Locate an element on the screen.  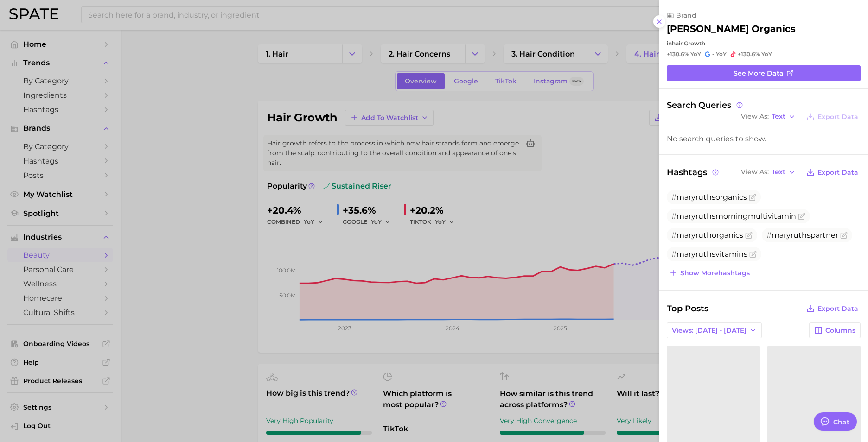
div: No search queries to show. is located at coordinates (764, 138).